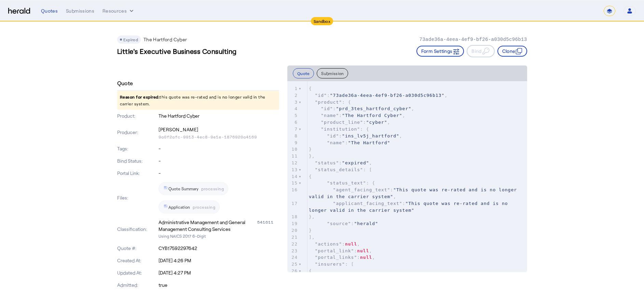 The image size is (644, 296). Describe the element at coordinates (335, 251) in the screenshot. I see `span: "portal_link"` at that location.